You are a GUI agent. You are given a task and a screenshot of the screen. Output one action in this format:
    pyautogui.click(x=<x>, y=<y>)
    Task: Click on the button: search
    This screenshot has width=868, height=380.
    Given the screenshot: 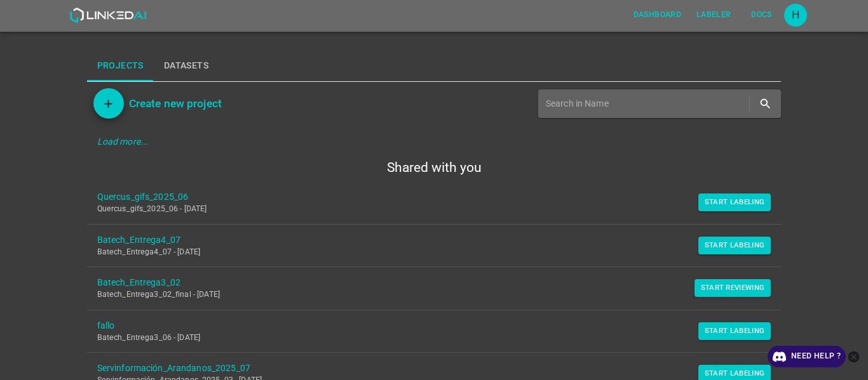 What is the action you would take?
    pyautogui.click(x=765, y=103)
    